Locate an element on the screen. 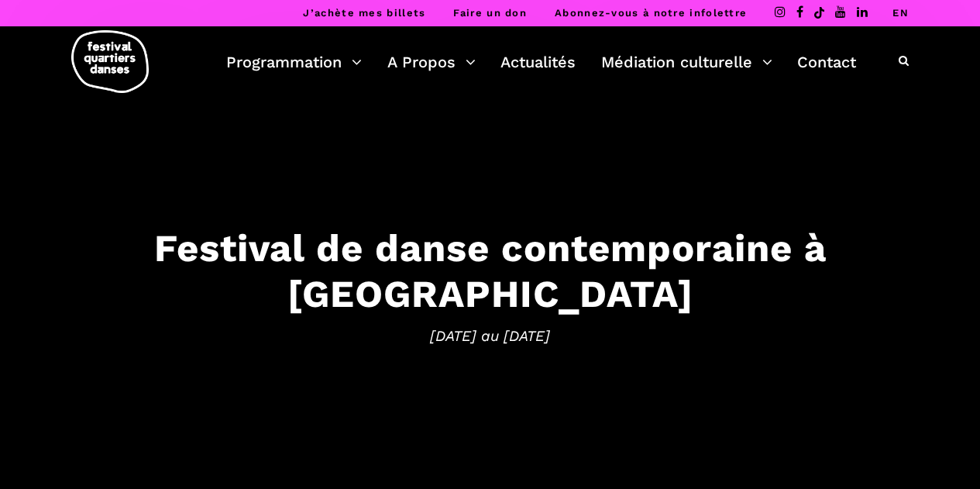 This screenshot has width=980, height=489. img: logo-fqd-med is located at coordinates (110, 61).